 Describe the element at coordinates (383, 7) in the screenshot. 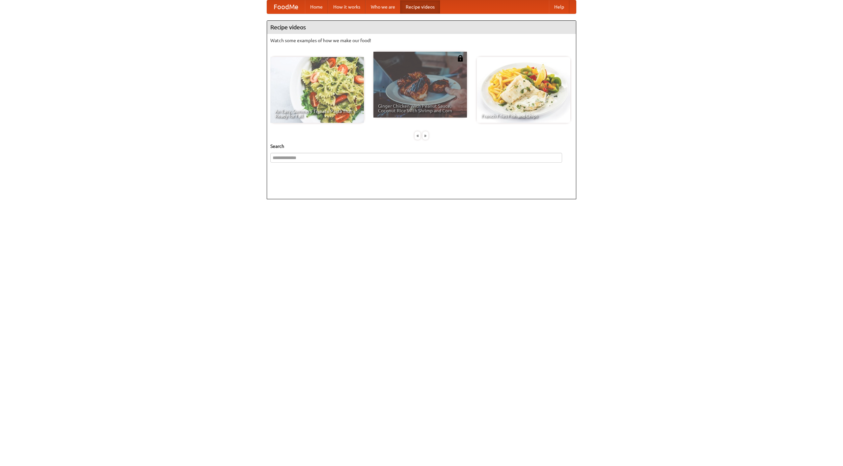

I see `a: Who we are` at that location.